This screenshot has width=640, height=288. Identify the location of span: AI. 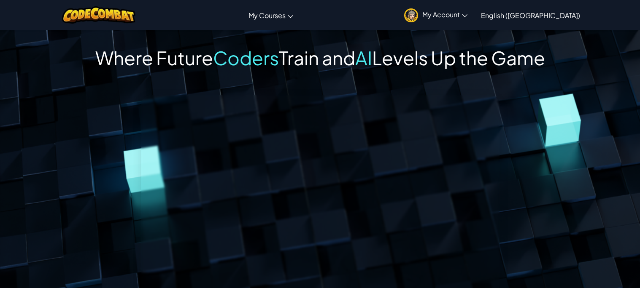
(363, 58).